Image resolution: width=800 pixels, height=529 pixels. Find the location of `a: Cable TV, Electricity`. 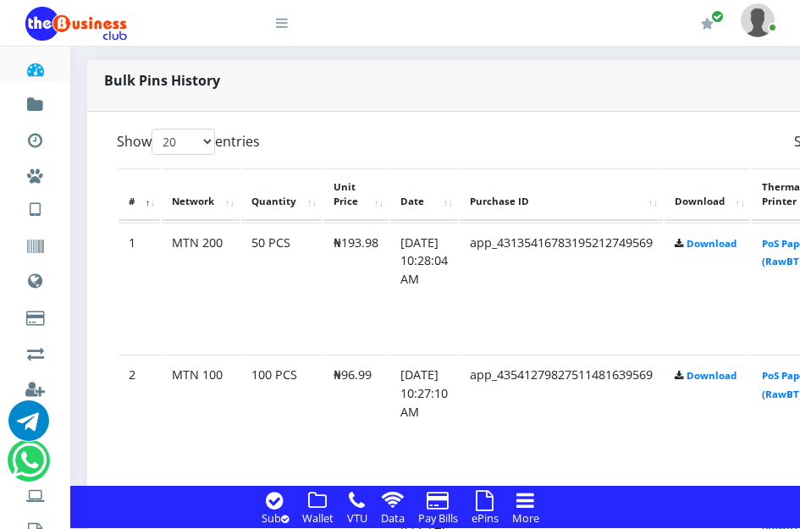

a: Cable TV, Electricity is located at coordinates (35, 315).